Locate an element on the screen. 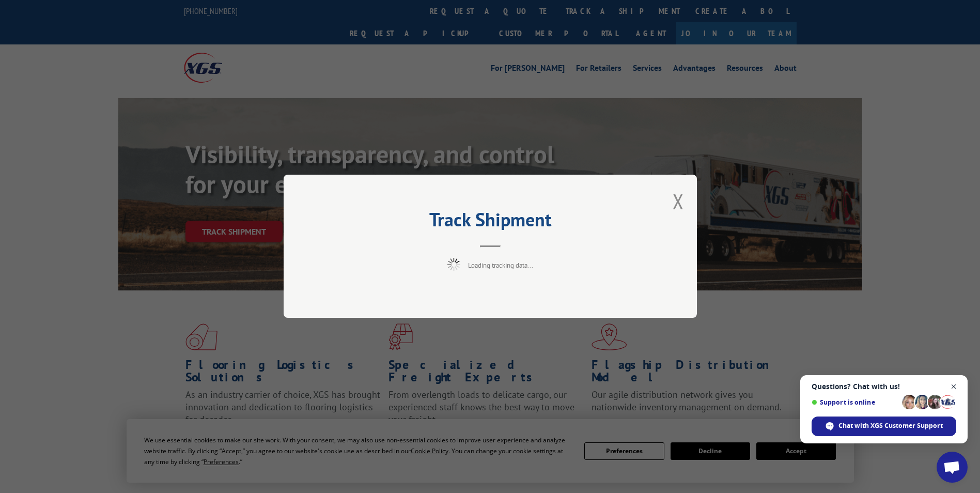 Image resolution: width=980 pixels, height=493 pixels. button: Close modal is located at coordinates (678, 201).